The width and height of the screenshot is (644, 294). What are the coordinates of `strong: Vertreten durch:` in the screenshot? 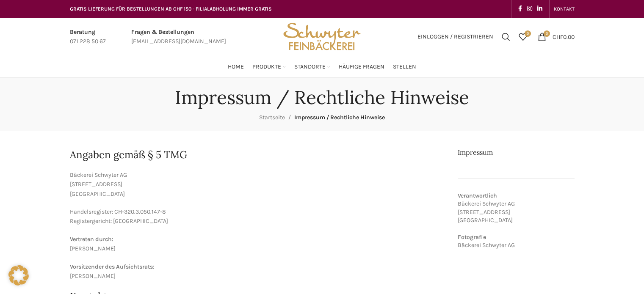 It's located at (92, 239).